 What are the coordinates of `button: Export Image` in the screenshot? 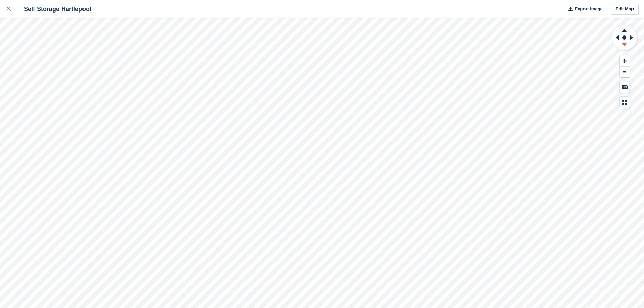 It's located at (584, 9).